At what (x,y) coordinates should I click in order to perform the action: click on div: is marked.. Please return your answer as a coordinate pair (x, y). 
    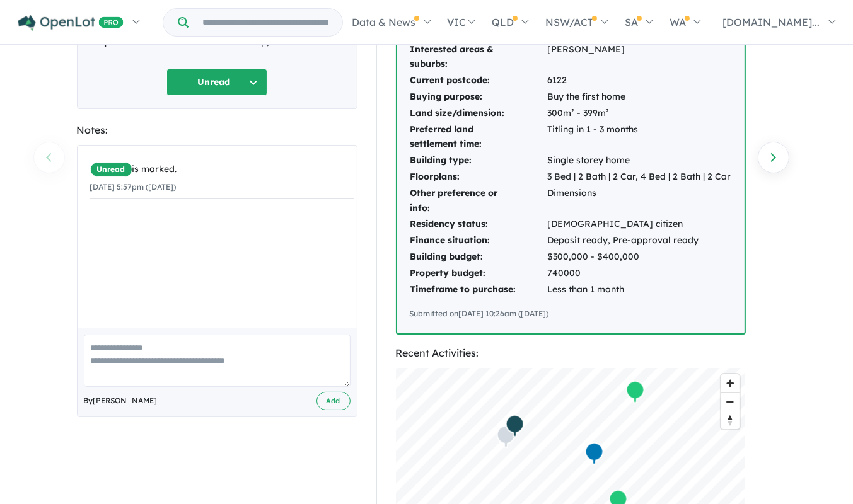
    Looking at the image, I should click on (222, 169).